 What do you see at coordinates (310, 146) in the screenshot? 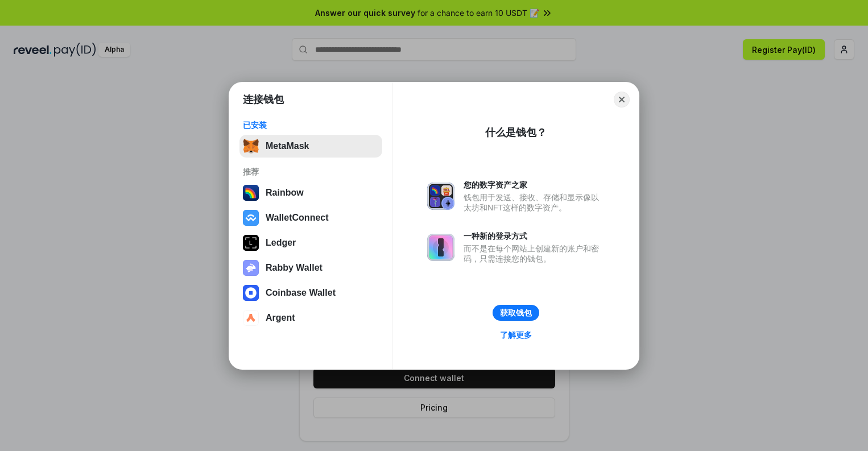
I see `button: MetaMask` at bounding box center [310, 146].